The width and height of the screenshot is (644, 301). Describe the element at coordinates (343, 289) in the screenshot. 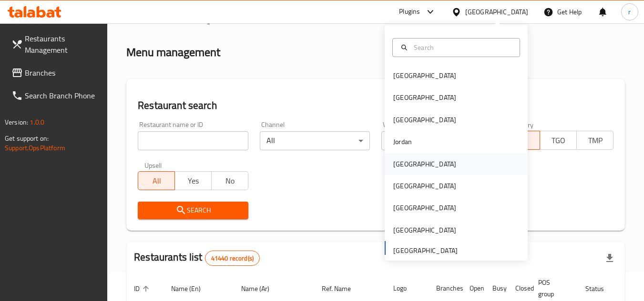

I see `span: Ref. Name` at that location.